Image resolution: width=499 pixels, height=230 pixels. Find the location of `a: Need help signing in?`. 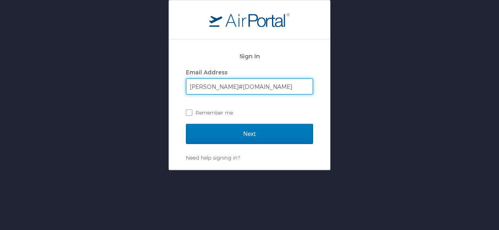

a: Need help signing in? is located at coordinates (213, 158).